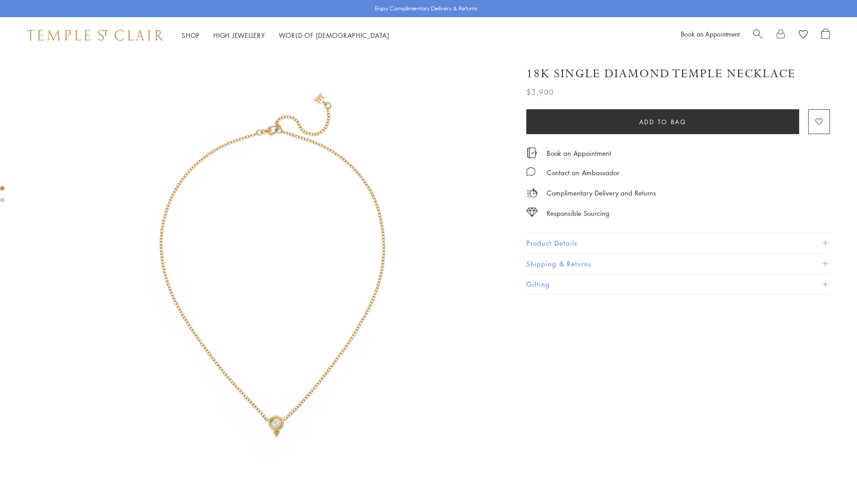 The width and height of the screenshot is (857, 485). Describe the element at coordinates (662, 121) in the screenshot. I see `button: Add to bag` at that location.